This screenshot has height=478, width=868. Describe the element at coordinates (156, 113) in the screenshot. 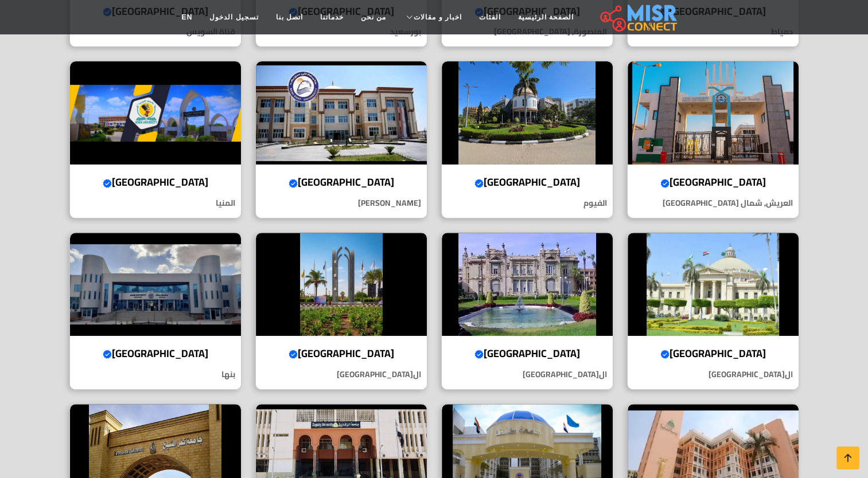

I see `img: جامعة المنيا` at that location.